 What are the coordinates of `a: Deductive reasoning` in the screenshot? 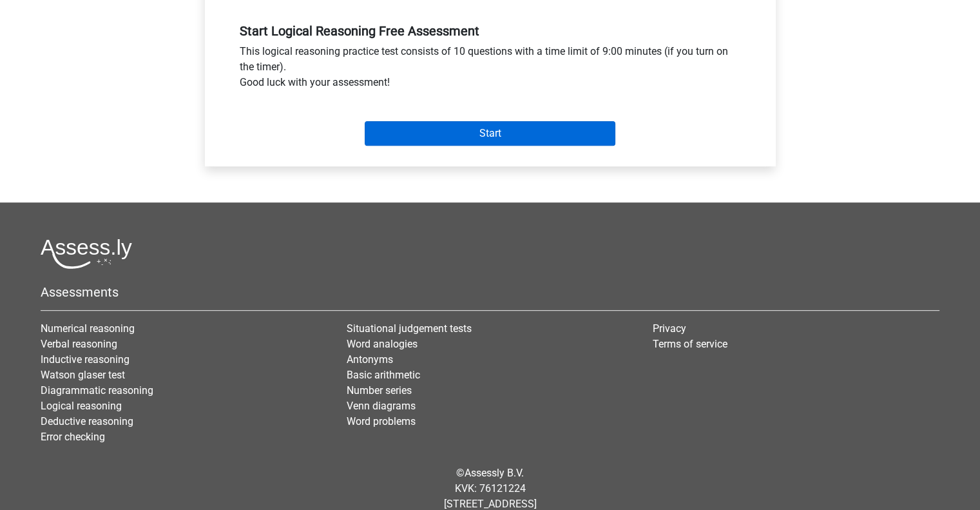 It's located at (87, 421).